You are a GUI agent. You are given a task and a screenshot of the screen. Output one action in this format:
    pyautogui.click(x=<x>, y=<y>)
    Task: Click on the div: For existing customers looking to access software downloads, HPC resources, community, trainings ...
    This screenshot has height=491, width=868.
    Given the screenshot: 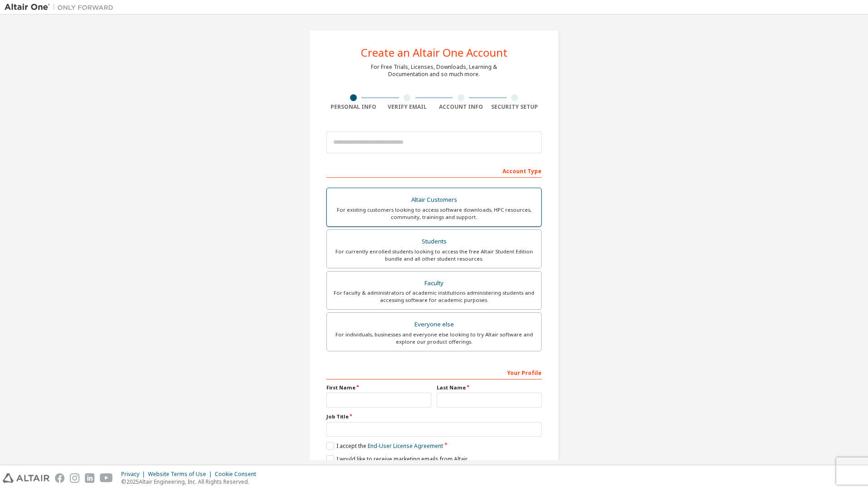 What is the action you would take?
    pyautogui.click(x=434, y=214)
    